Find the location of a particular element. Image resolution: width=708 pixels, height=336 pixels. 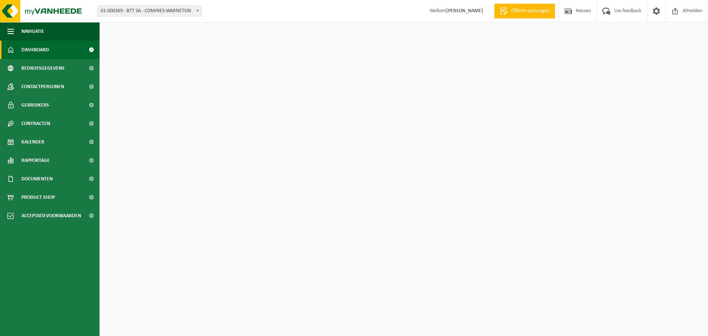

span: Rapportage is located at coordinates (35, 160).